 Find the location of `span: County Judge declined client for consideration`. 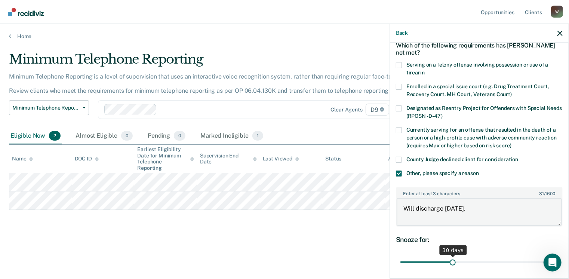

span: County Judge declined client for consideration is located at coordinates (462, 159).